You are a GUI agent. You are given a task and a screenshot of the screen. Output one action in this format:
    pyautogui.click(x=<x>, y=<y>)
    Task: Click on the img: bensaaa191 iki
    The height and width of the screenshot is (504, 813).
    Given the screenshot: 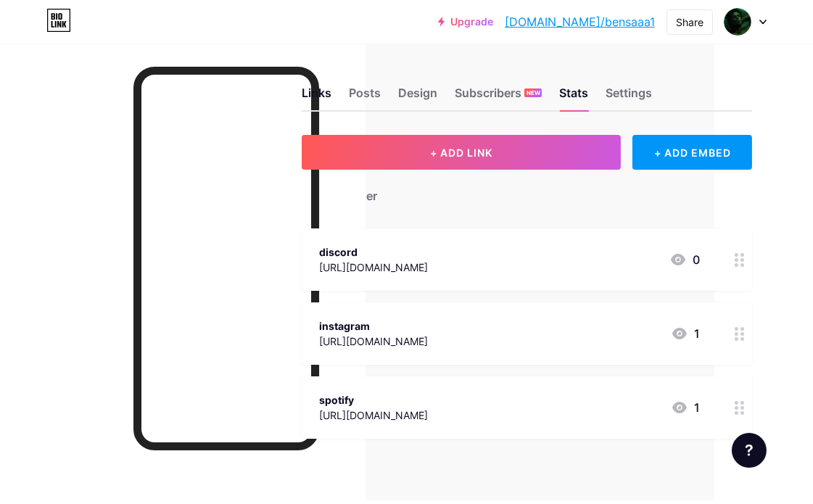 What is the action you would take?
    pyautogui.click(x=738, y=21)
    